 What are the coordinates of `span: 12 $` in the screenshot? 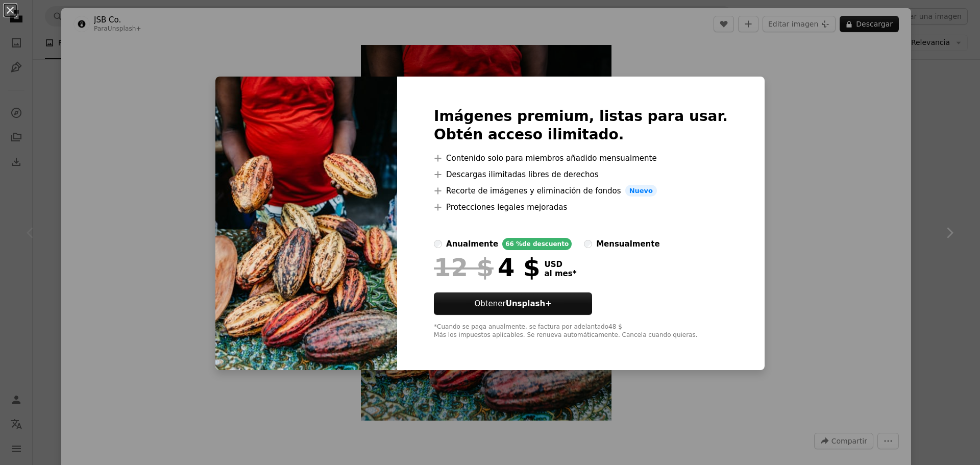 It's located at (463, 268).